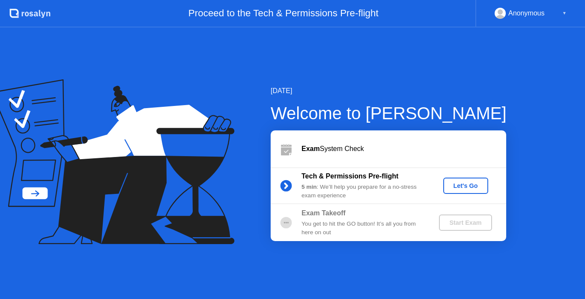  I want to click on div: Anonymous, so click(526, 13).